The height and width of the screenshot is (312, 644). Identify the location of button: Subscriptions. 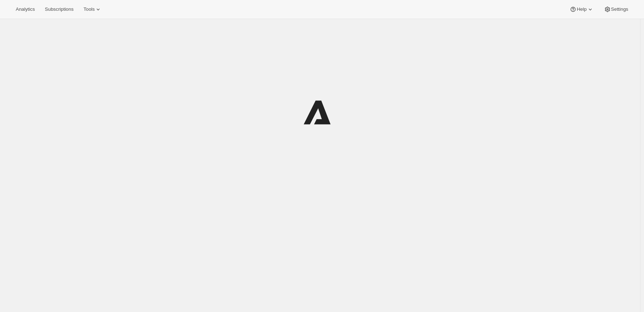
(59, 9).